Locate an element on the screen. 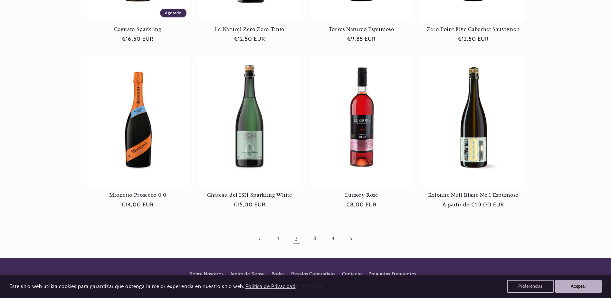 This screenshot has width=611, height=298. a: Sobre Nosotros is located at coordinates (207, 275).